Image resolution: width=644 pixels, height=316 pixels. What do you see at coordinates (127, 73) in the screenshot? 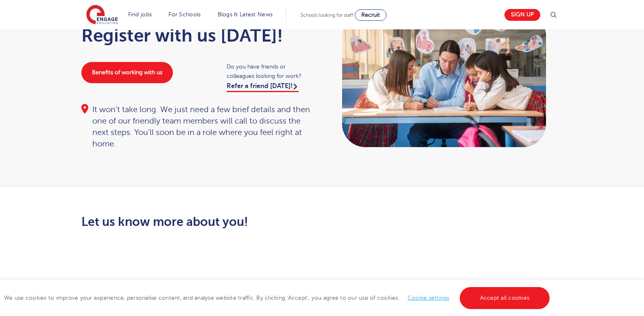
I see `a: Benefits of working with us` at bounding box center [127, 73].